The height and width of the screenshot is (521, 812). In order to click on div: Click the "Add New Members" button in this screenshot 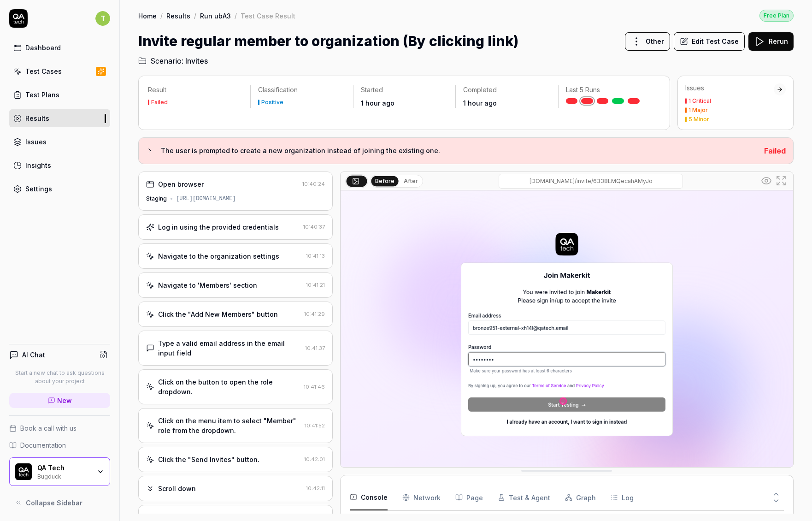, I will do `click(218, 314)`.